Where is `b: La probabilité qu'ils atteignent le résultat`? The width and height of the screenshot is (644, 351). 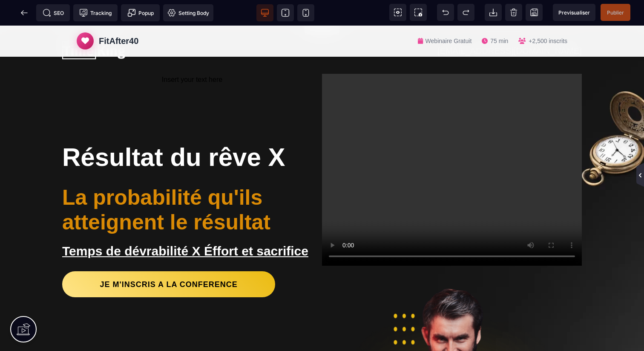 b: La probabilité qu'ils atteignent le résultat is located at coordinates (166, 184).